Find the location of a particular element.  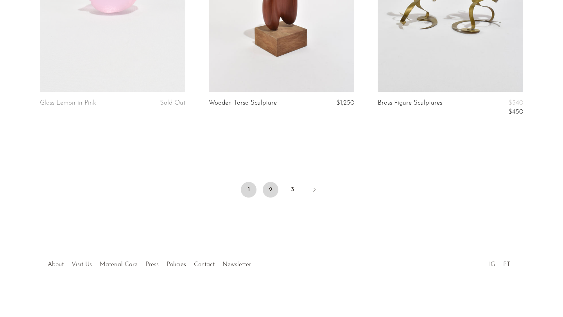

span: $450 is located at coordinates (515, 112).